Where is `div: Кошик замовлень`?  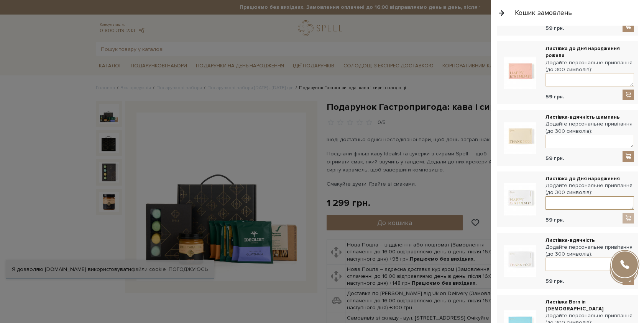
div: Кошик замовлень is located at coordinates (543, 12).